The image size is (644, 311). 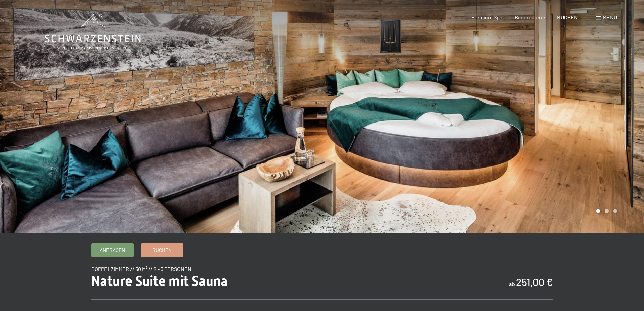 I want to click on span: Doppelzimmer // 50 m² // 2 - 3 Personen, so click(x=141, y=269).